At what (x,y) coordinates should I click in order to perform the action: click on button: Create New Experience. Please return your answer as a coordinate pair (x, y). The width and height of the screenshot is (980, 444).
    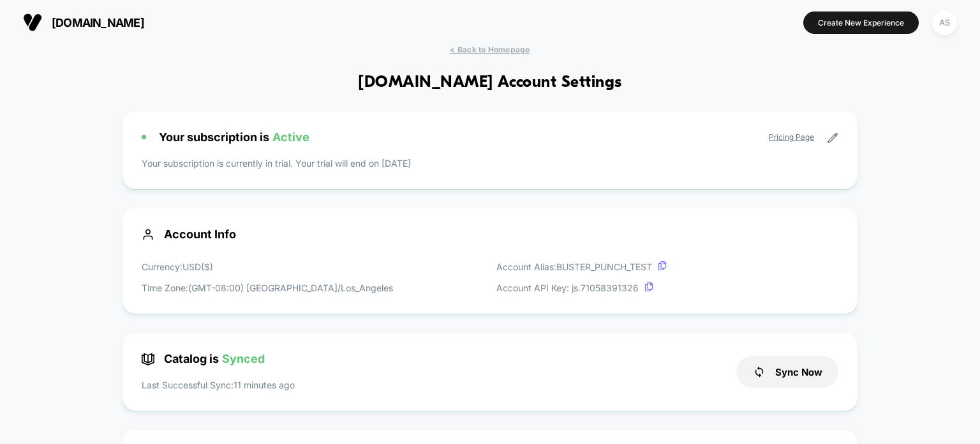
    Looking at the image, I should click on (861, 23).